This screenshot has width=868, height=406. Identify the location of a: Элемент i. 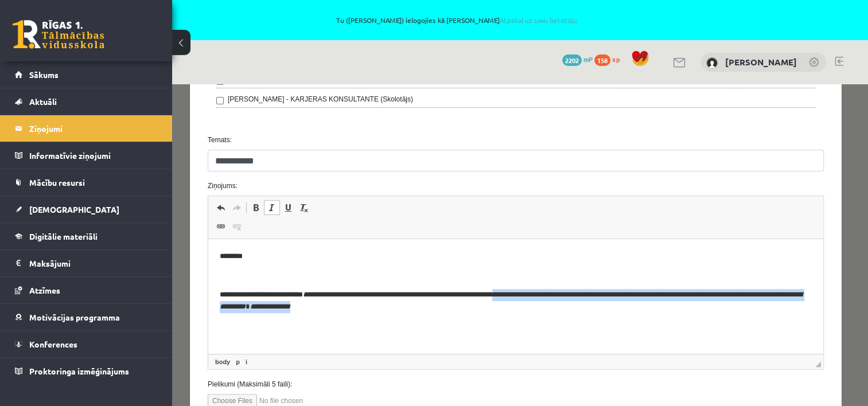
(74, 278).